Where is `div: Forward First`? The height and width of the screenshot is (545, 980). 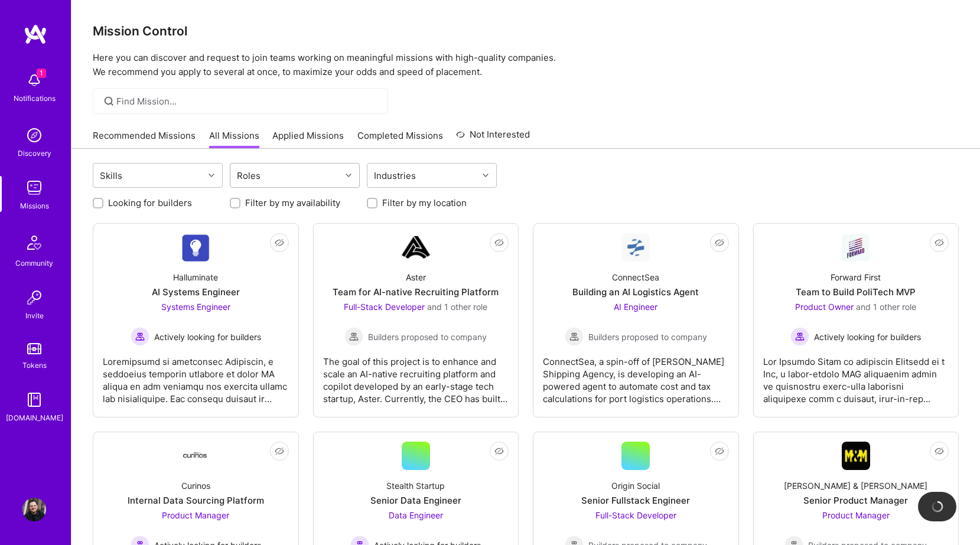
div: Forward First is located at coordinates (855, 277).